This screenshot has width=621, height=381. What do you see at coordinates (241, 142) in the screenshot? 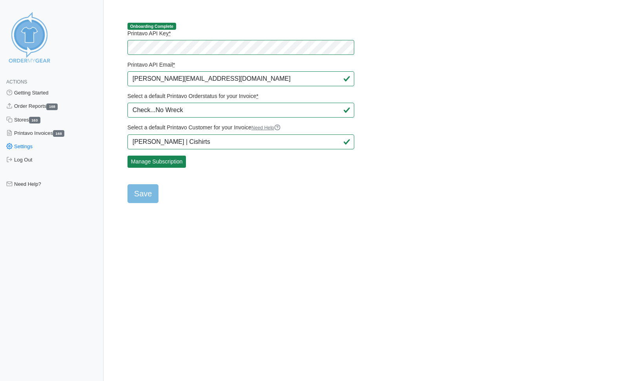
I see `input: Type at least 4 characters` at bounding box center [241, 142].